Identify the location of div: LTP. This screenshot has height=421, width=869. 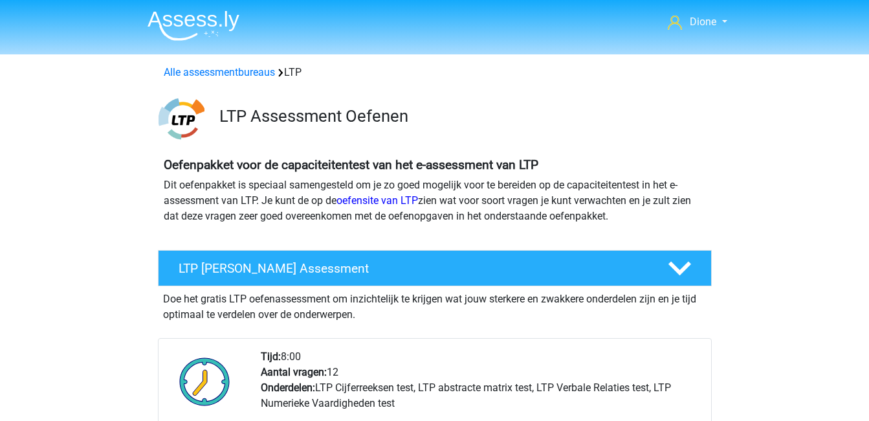
(435, 72).